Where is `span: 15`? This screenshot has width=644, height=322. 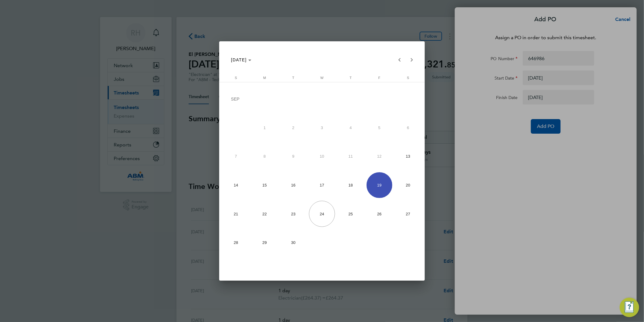
span: 15 is located at coordinates (264, 185).